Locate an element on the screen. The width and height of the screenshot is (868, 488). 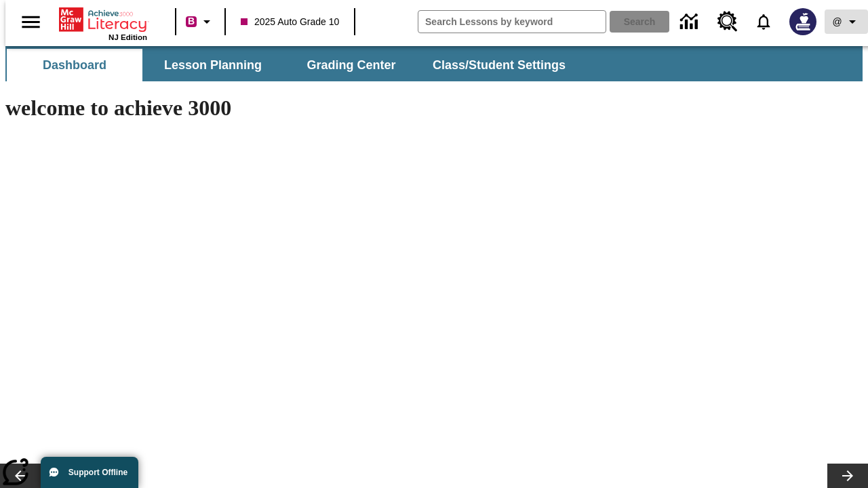
span: Class/Student Settings is located at coordinates (499, 65).